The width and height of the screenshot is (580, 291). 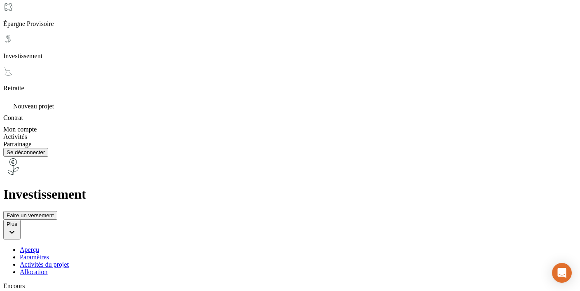 What do you see at coordinates (33, 106) in the screenshot?
I see `span: Nouveau projet` at bounding box center [33, 106].